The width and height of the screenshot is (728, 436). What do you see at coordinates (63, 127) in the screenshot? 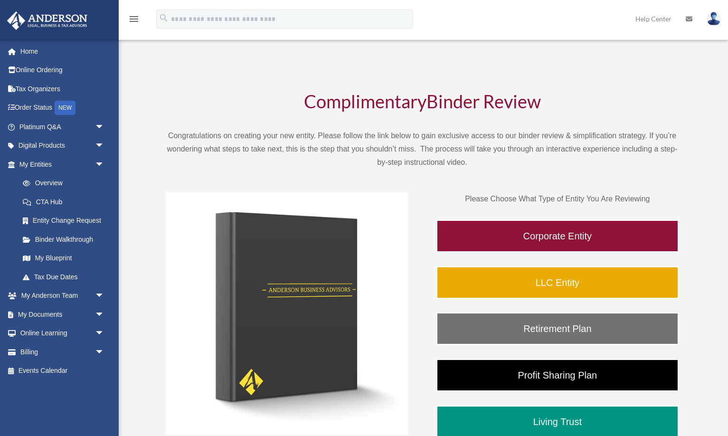
I see `a: Platinum Q&Aarrow_drop_down` at bounding box center [63, 127].